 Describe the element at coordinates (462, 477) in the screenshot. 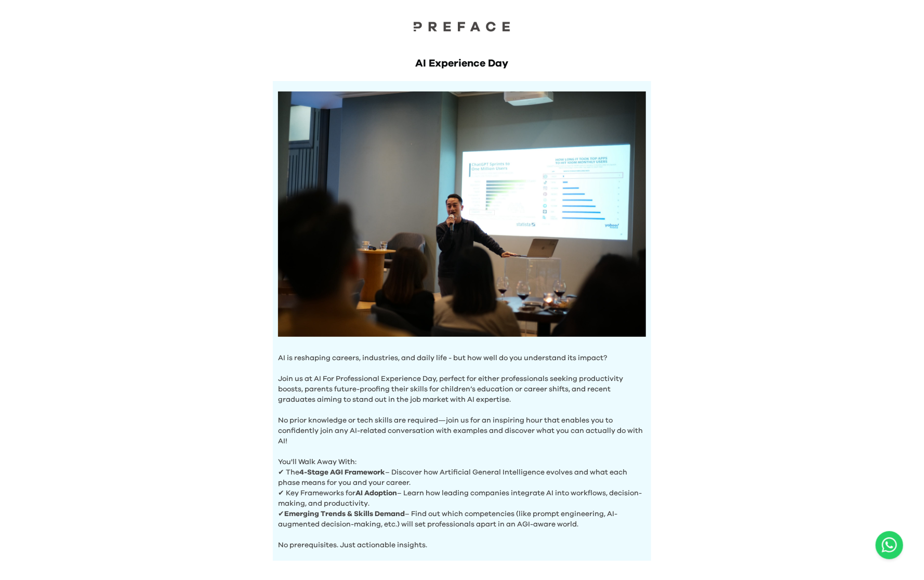

I see `p: ✔ The – Discover how Artificial General Intelligence evolves and what each phase means for you an...` at that location.